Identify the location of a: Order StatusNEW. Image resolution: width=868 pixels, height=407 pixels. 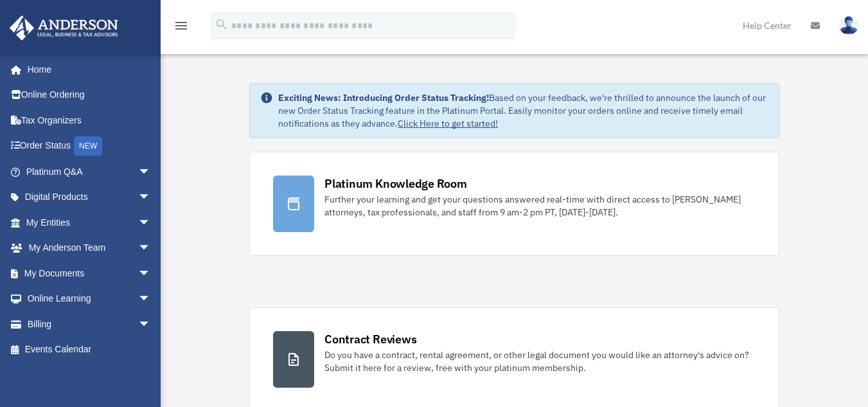
(89, 146).